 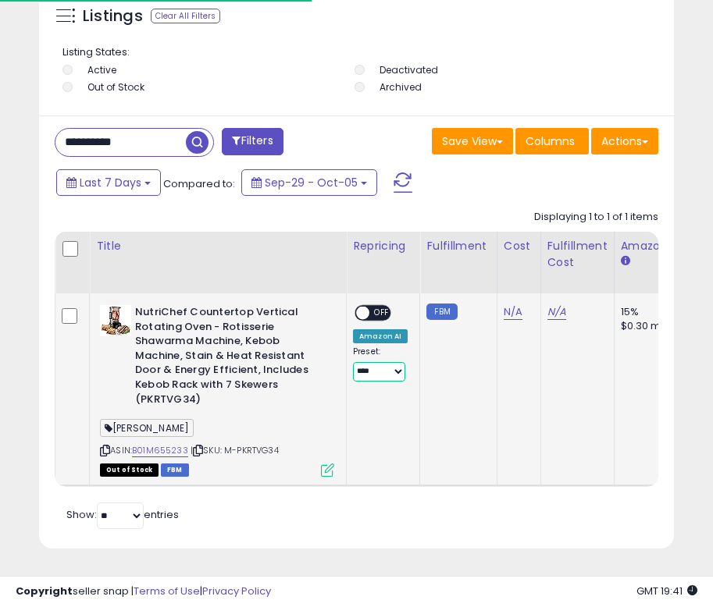 What do you see at coordinates (311, 183) in the screenshot?
I see `span: Sep-29 - Oct-05` at bounding box center [311, 183].